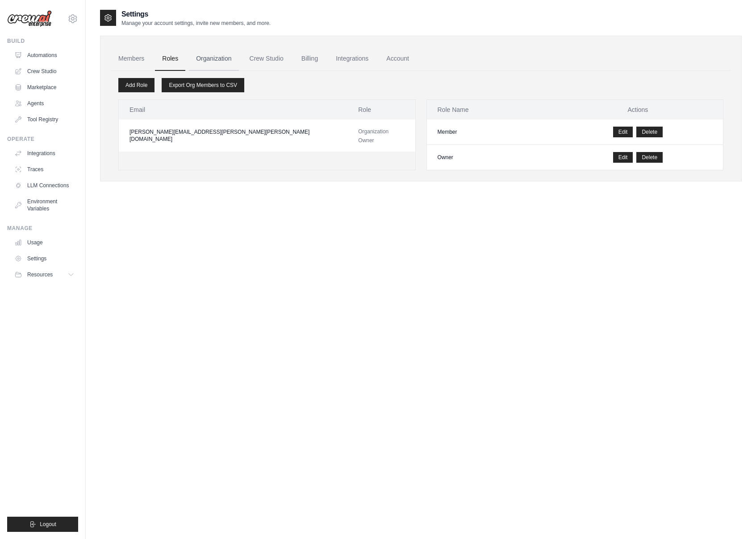 The image size is (756, 539). I want to click on span: Logout, so click(48, 524).